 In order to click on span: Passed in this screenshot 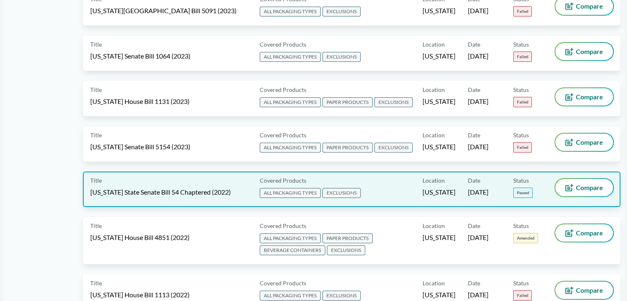, I will do `click(523, 193)`.